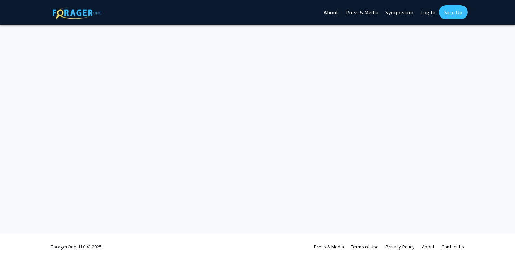 This screenshot has width=515, height=259. Describe the element at coordinates (329, 247) in the screenshot. I see `a: Press & Media` at that location.